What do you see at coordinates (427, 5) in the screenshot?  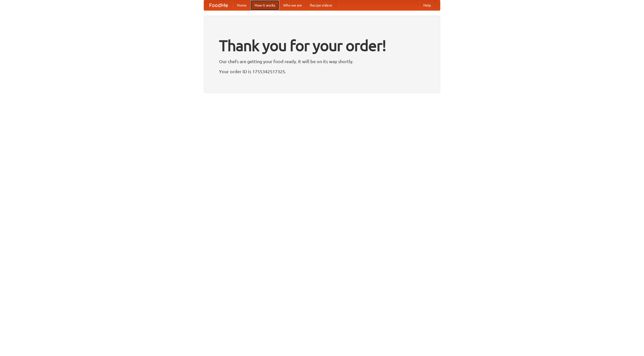 I see `a: Help` at bounding box center [427, 5].